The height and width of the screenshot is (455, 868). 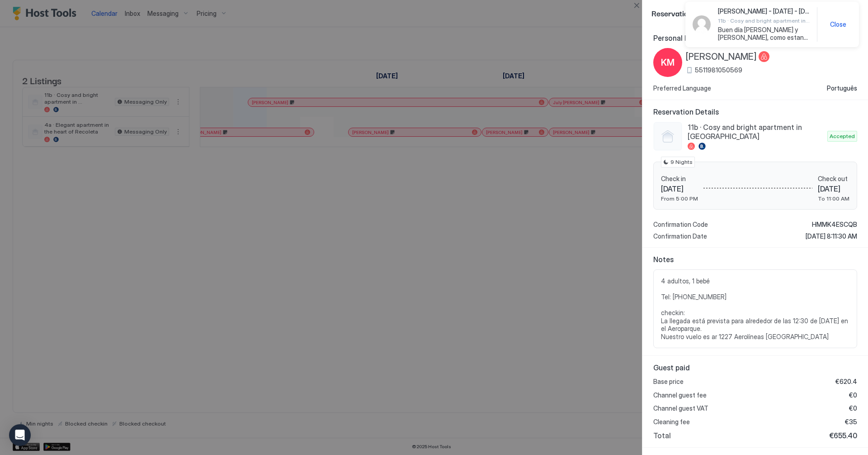 What do you see at coordinates (834, 179) in the screenshot?
I see `span: Check out` at bounding box center [834, 179].